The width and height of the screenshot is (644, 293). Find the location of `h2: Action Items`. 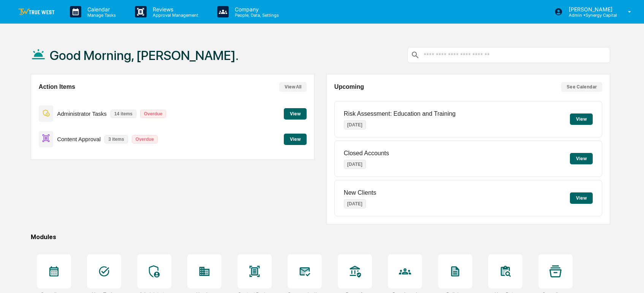

h2: Action Items is located at coordinates (57, 87).